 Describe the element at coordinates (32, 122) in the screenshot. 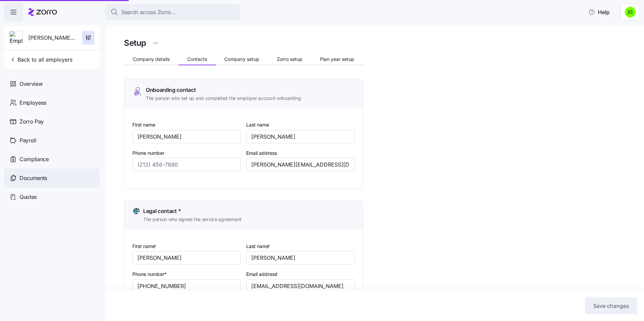

I see `span: Zorro Pay` at that location.